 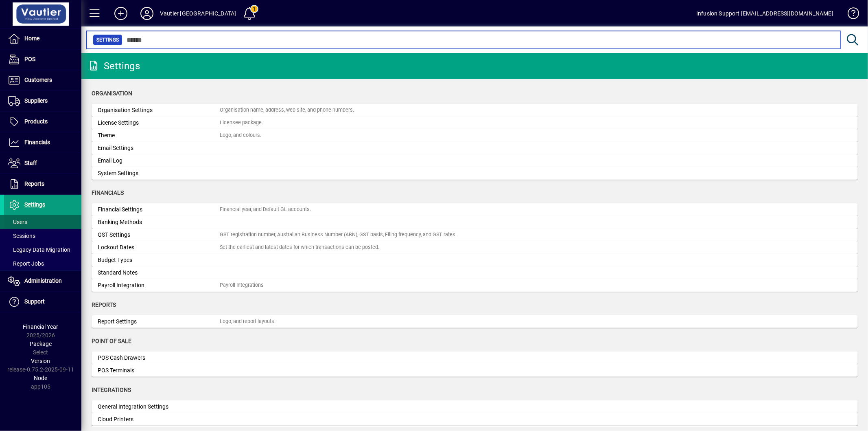 I want to click on a: Standard Notes, so click(x=475, y=272).